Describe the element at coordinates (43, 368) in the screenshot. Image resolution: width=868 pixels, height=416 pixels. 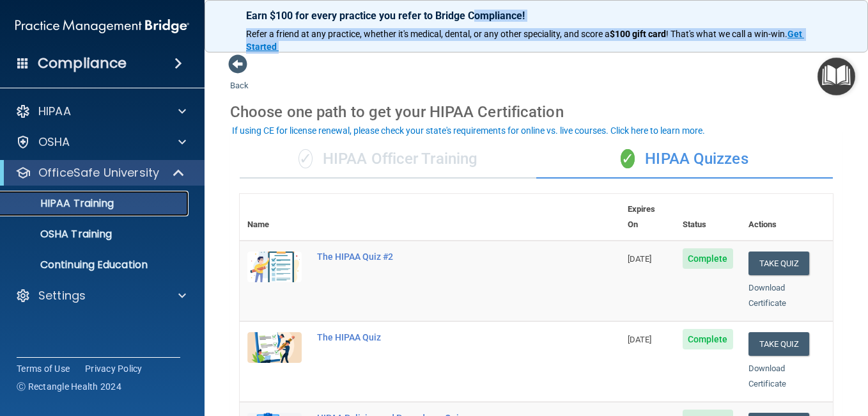
I see `a: Terms of Use` at that location.